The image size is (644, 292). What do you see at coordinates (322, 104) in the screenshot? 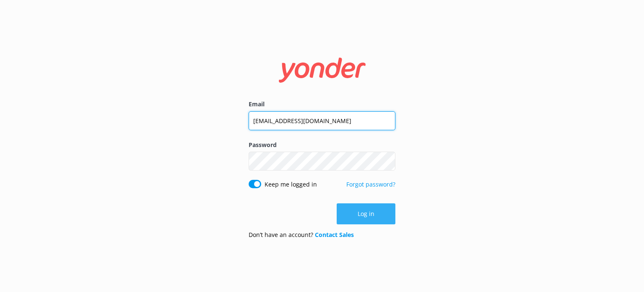
I see `label: Email` at bounding box center [322, 104].